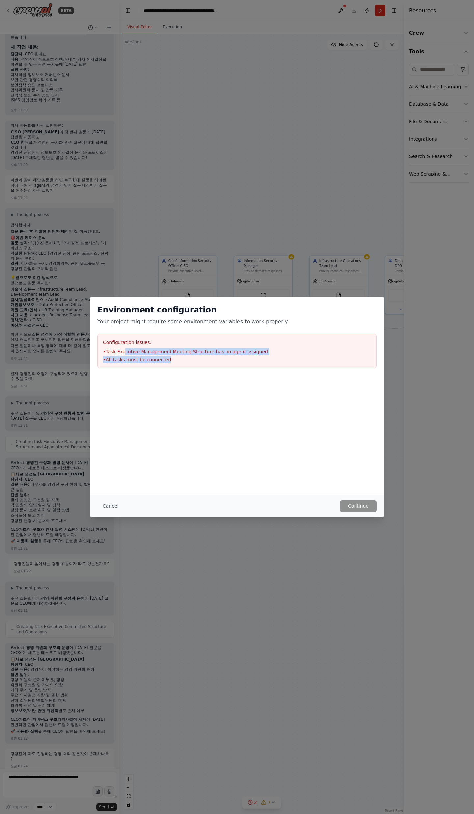  I want to click on button: Cancel, so click(110, 506).